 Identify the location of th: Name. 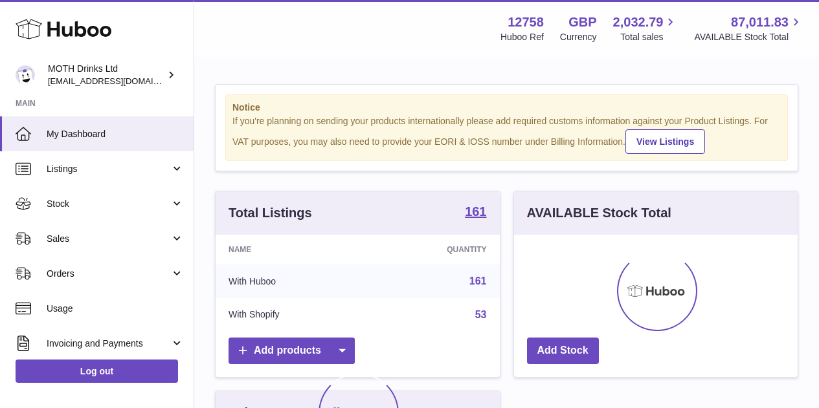
(292, 250).